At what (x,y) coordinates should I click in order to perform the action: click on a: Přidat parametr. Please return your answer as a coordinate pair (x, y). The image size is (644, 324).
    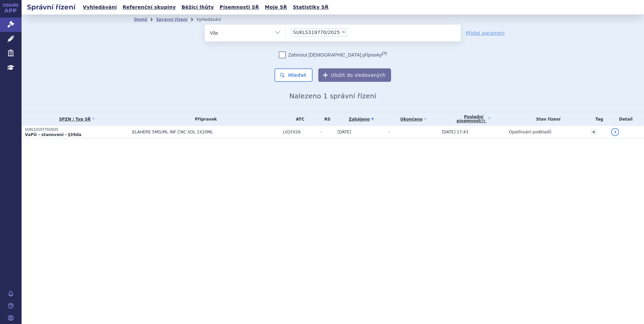
    Looking at the image, I should click on (485, 33).